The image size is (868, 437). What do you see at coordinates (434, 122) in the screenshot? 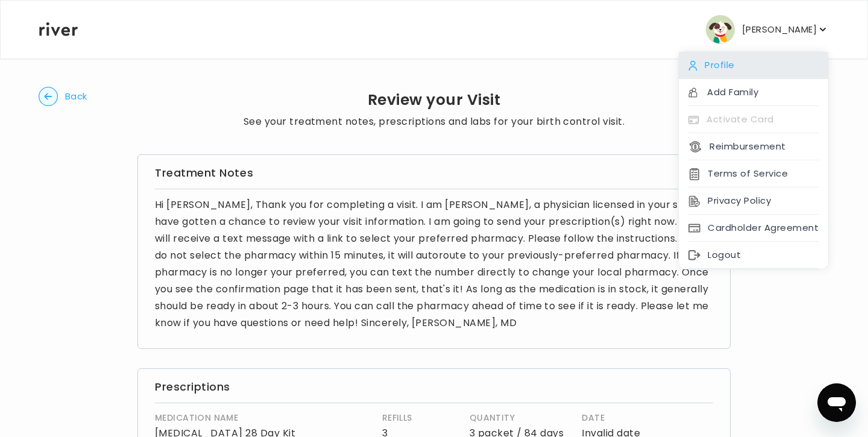
I see `p: See your treatment notes, prescriptions and labs for your birth control visit.` at bounding box center [434, 122].